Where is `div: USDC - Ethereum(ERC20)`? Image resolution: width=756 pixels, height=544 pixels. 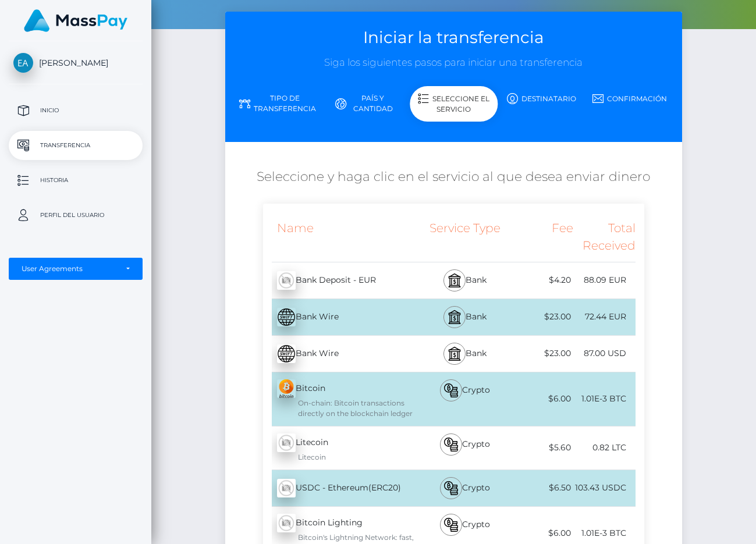 div: USDC - Ethereum(ERC20) is located at coordinates (341, 488).